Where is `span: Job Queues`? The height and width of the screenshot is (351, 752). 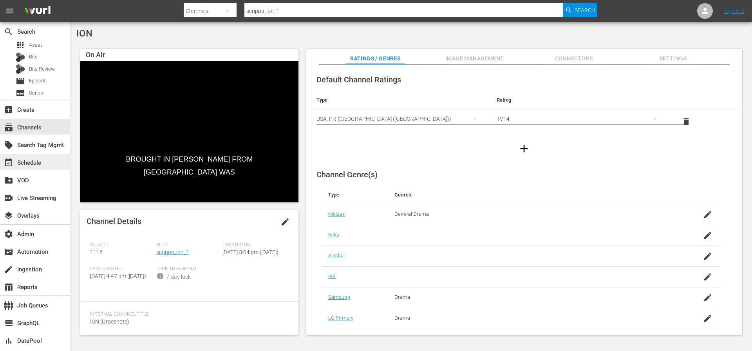
span: Job Queues is located at coordinates (9, 305).